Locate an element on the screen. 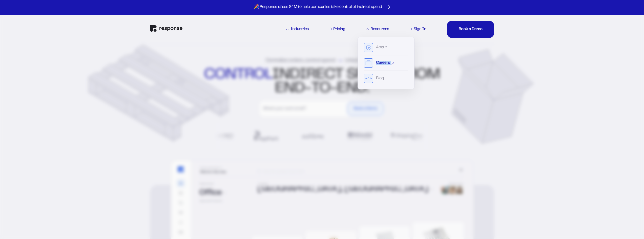 This screenshot has height=239, width=644. div: indirect spend from end-to-end. is located at coordinates (322, 82).